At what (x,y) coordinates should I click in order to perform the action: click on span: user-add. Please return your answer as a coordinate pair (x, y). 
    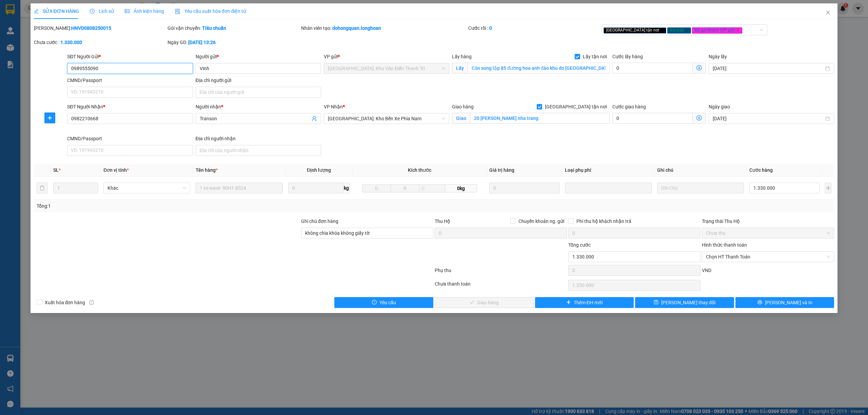
    Looking at the image, I should click on (314, 119).